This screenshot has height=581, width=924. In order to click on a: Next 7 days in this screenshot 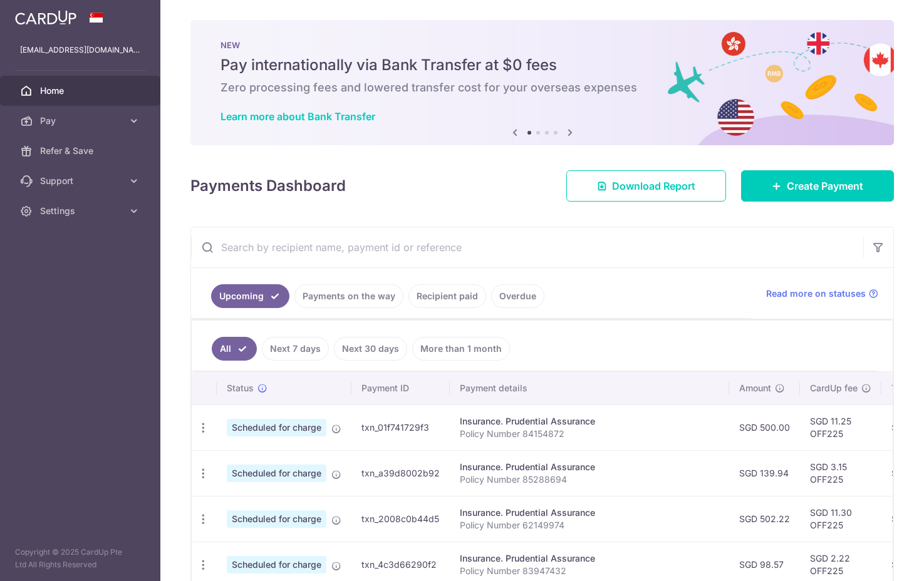, I will do `click(295, 349)`.